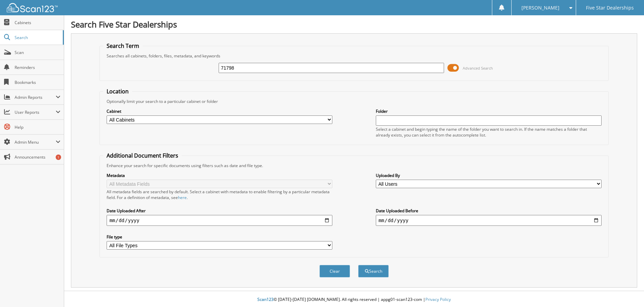  What do you see at coordinates (353, 55) in the screenshot?
I see `div: Searches all cabinets, folders, files, metadata, and keywords` at bounding box center [353, 55].